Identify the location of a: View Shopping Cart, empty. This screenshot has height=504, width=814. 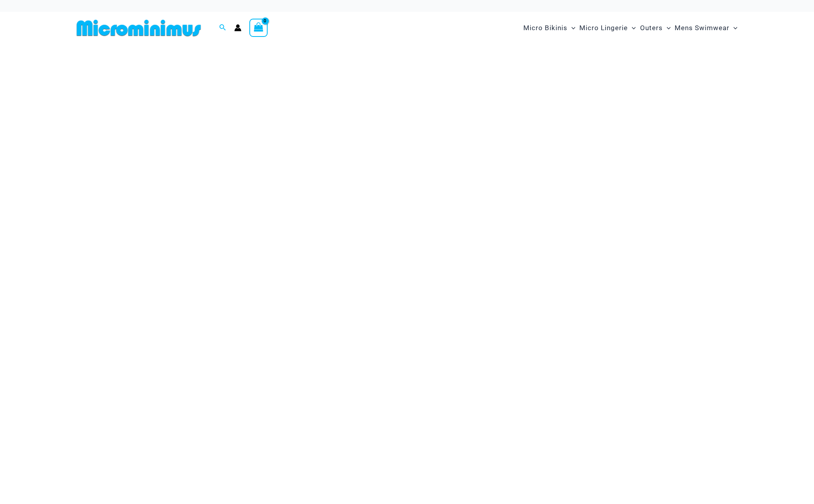
(258, 28).